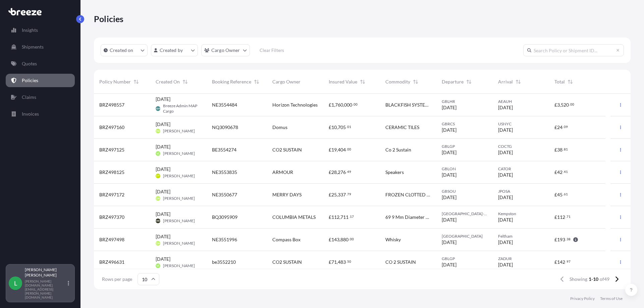 The width and height of the screenshot is (644, 308). Describe the element at coordinates (465, 191) in the screenshot. I see `span: GBSOU` at that location.